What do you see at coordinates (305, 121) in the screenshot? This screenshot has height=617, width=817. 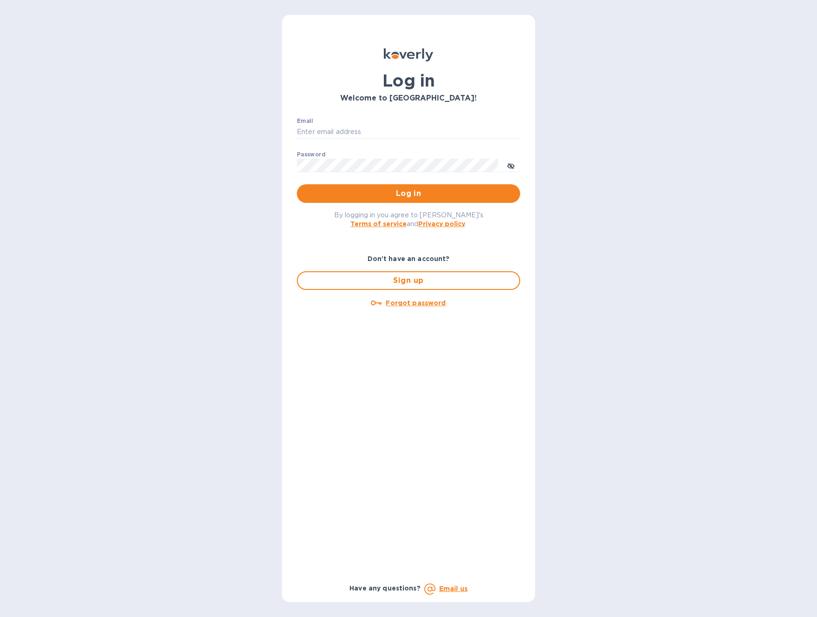 I see `label: Email` at bounding box center [305, 121].